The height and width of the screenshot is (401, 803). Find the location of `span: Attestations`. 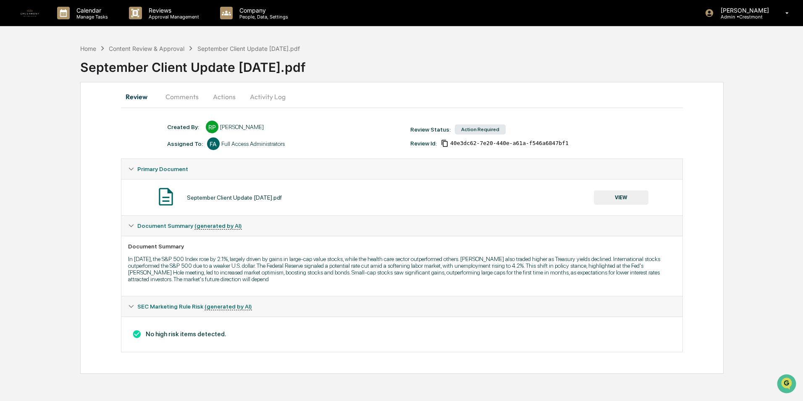

span: Attestations is located at coordinates (87, 110).